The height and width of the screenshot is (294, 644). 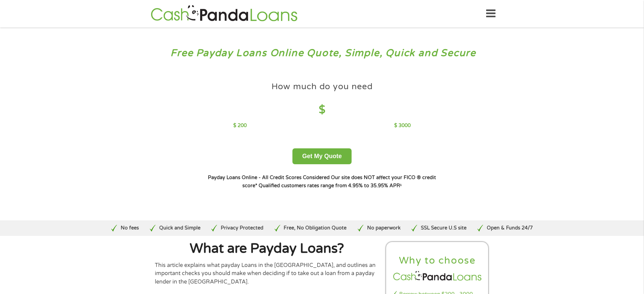 I want to click on img: GetLoanNow Logo, so click(x=224, y=13).